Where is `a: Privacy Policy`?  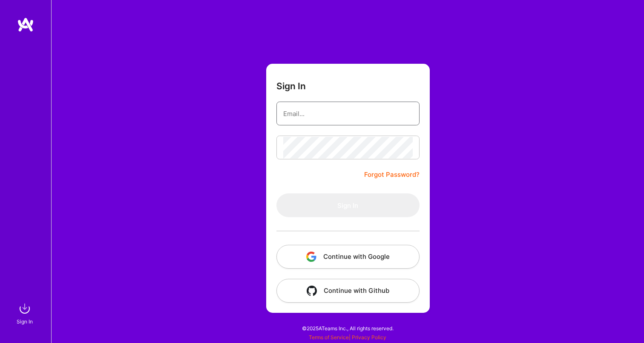
a: Privacy Policy is located at coordinates (369, 337).